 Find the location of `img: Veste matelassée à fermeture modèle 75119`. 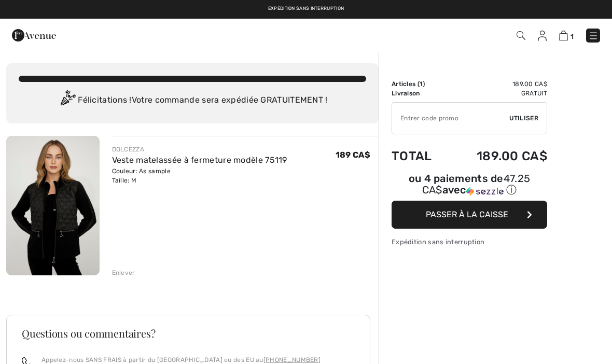

img: Veste matelassée à fermeture modèle 75119 is located at coordinates (53, 205).